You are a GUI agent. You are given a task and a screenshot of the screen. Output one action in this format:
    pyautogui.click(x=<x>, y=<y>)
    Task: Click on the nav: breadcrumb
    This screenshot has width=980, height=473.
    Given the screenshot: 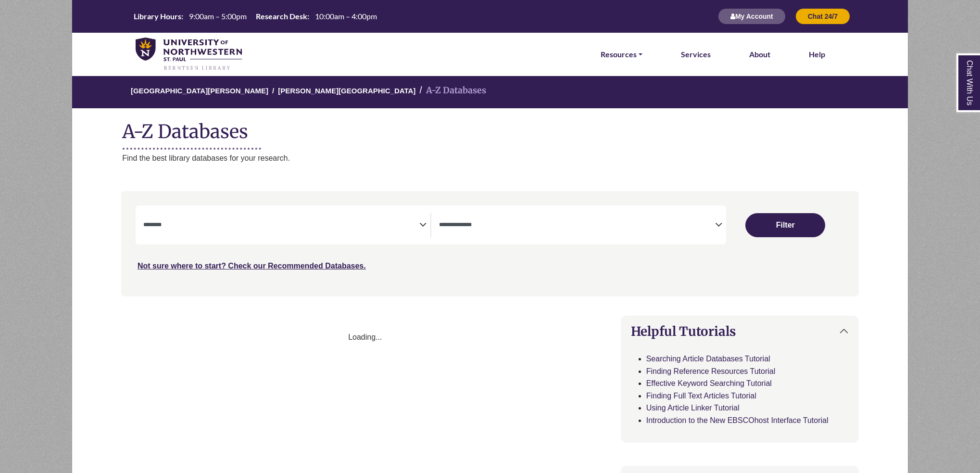 What is the action you would take?
    pyautogui.click(x=490, y=91)
    